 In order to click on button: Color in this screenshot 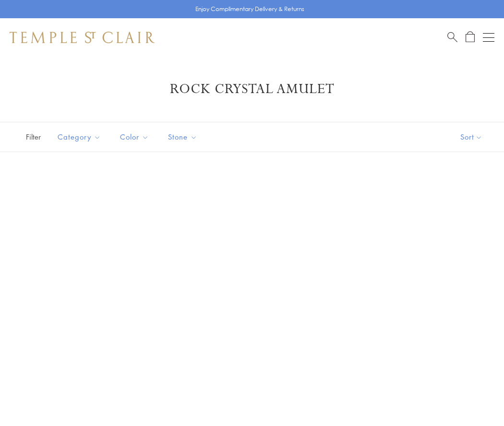, I will do `click(134, 137)`.